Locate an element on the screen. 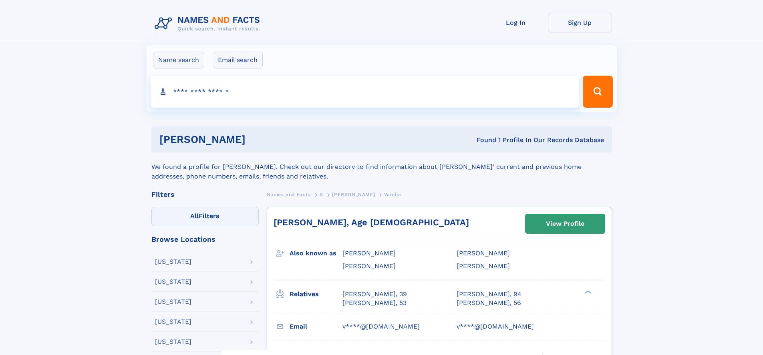 This screenshot has width=763, height=355. a: Names and Facts is located at coordinates (289, 194).